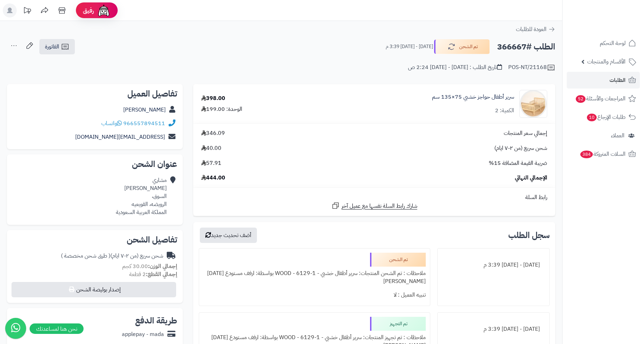 The width and height of the screenshot is (644, 344). Describe the element at coordinates (606, 117) in the screenshot. I see `span: طلبات الإرجاع` at that location.